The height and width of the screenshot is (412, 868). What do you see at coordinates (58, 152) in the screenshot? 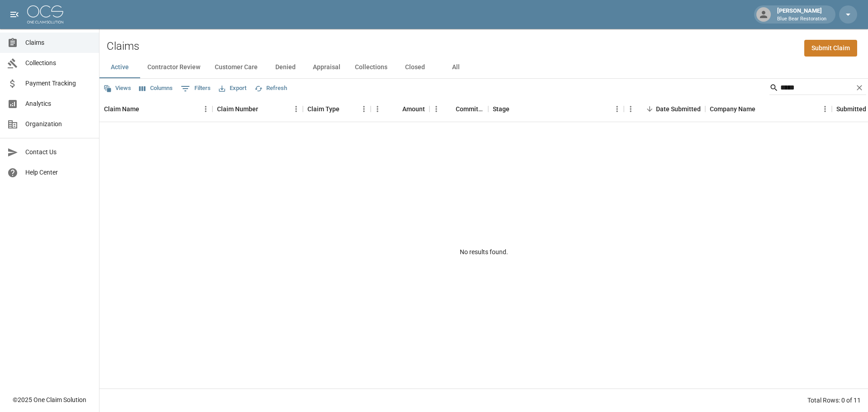
I see `span: Contact Us` at bounding box center [58, 152].